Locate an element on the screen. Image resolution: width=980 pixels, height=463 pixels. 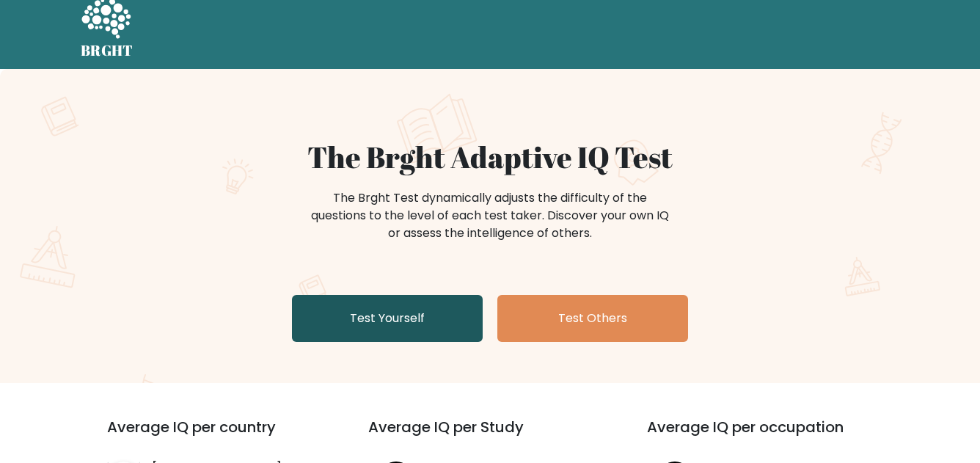
a: Test Yourself is located at coordinates (387, 318).